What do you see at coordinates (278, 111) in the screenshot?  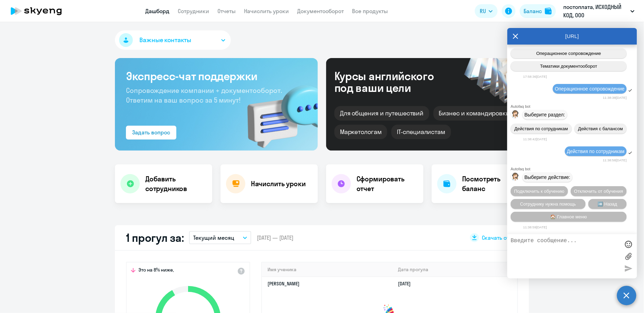 I see `img: bg-img` at bounding box center [278, 111].